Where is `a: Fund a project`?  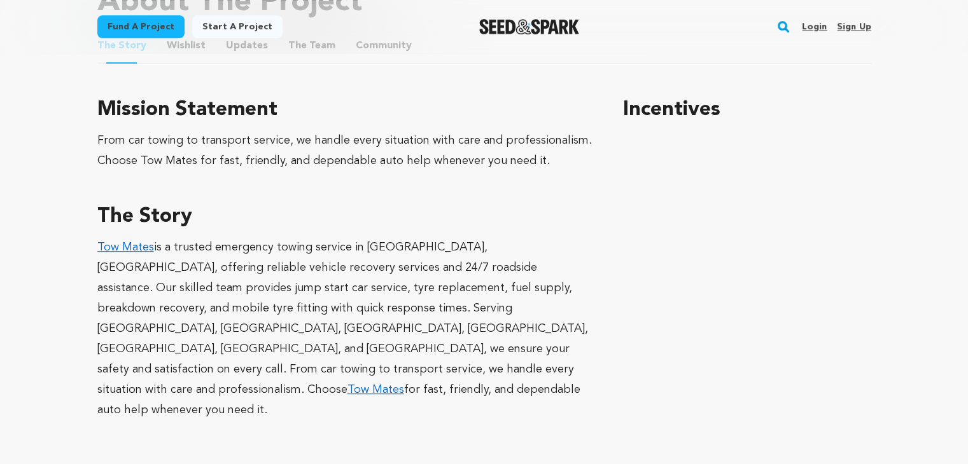 a: Fund a project is located at coordinates (141, 27).